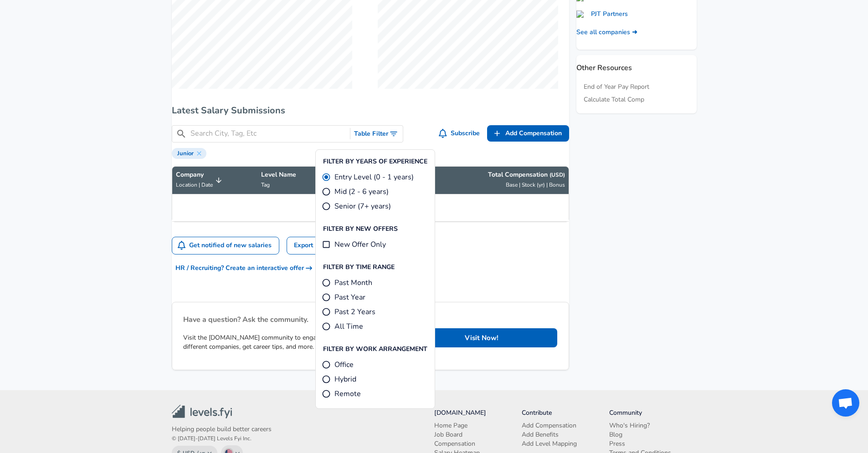 The image size is (868, 453). Describe the element at coordinates (265, 185) in the screenshot. I see `span: Tag` at that location.